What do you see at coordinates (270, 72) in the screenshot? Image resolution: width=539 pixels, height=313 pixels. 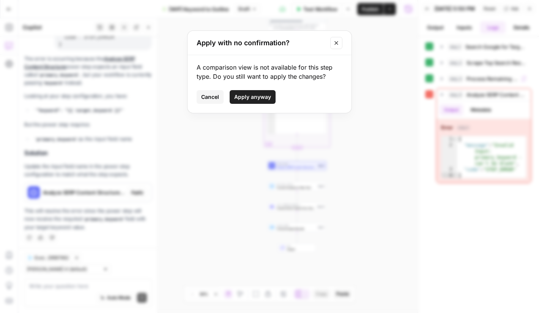 I see `div: A comparison view is not available for this step type. Do you still want to apply the changes?` at bounding box center [270, 72].